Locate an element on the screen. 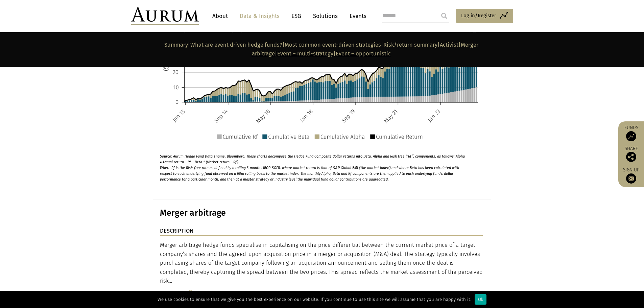 The width and height of the screenshot is (644, 308). img: Access Funds is located at coordinates (631, 136).